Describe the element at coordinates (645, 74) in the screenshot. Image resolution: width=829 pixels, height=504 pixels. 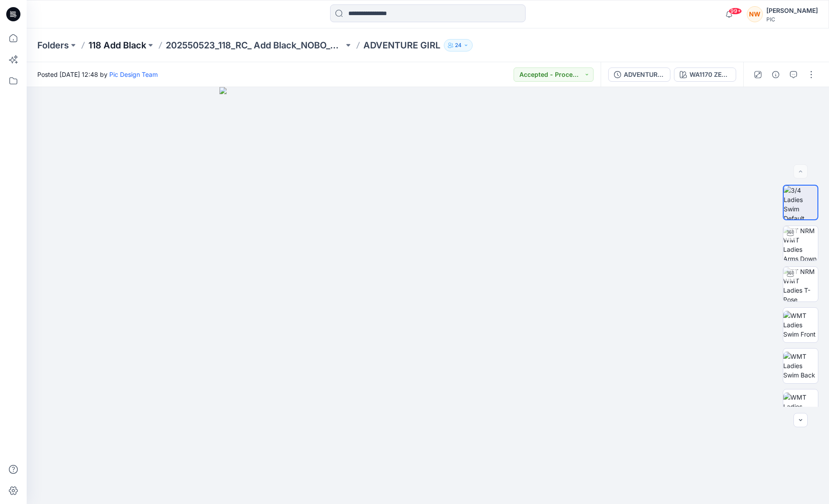
I see `div: ADVENTURE GIRL_V3` at that location.